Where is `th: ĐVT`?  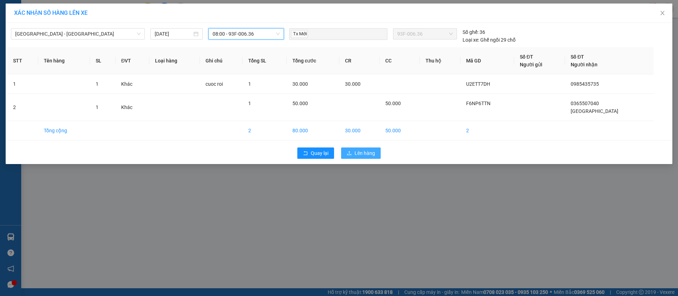
th: ĐVT is located at coordinates (132, 61).